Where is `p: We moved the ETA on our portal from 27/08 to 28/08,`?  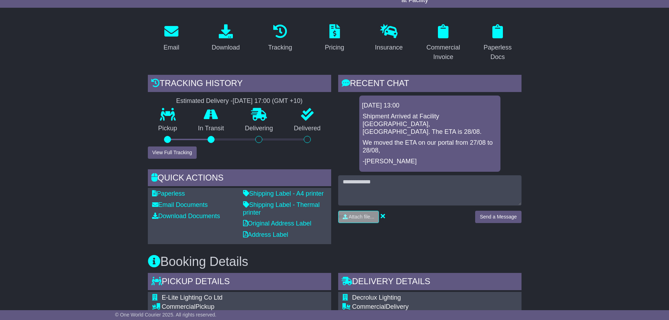
p: We moved the ETA on our portal from 27/08 to 28/08, is located at coordinates (430, 146).